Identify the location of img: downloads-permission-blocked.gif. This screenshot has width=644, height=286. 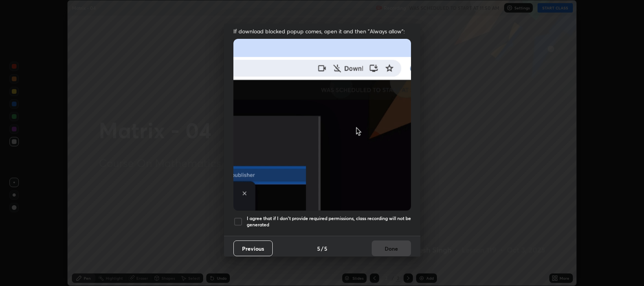
(322, 124).